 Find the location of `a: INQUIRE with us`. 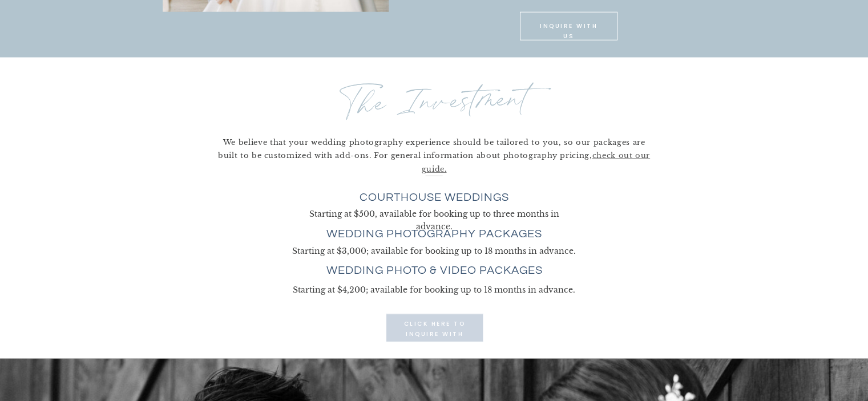

a: INQUIRE with us is located at coordinates (569, 26).